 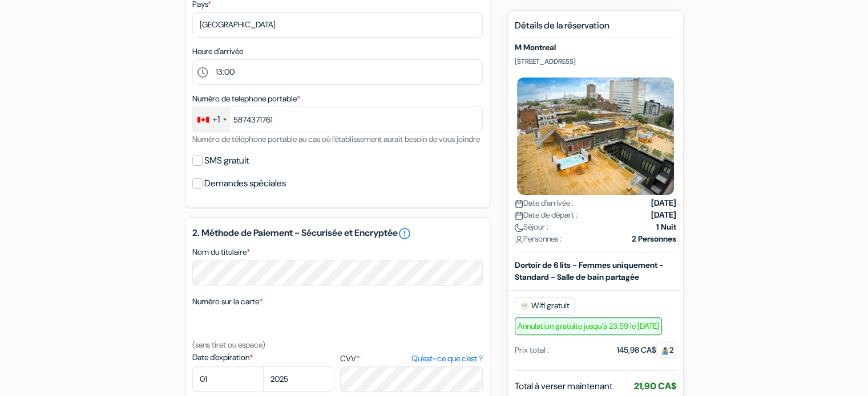 What do you see at coordinates (532, 349) in the screenshot?
I see `div: Prix total :` at bounding box center [532, 349].